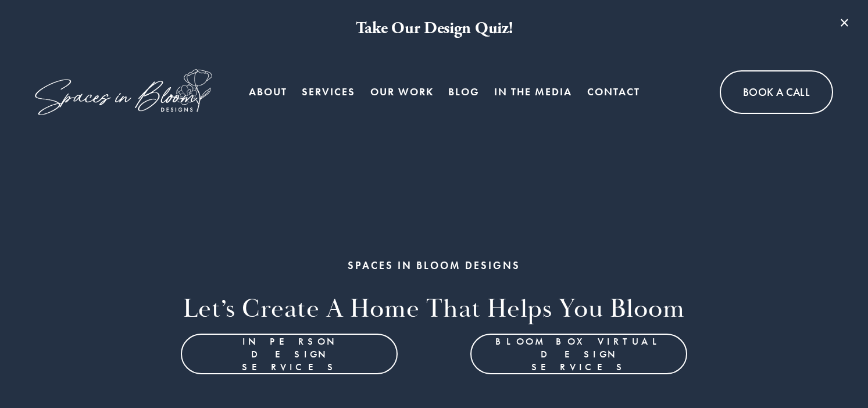 Image resolution: width=868 pixels, height=408 pixels. Describe the element at coordinates (268, 92) in the screenshot. I see `a: About` at that location.